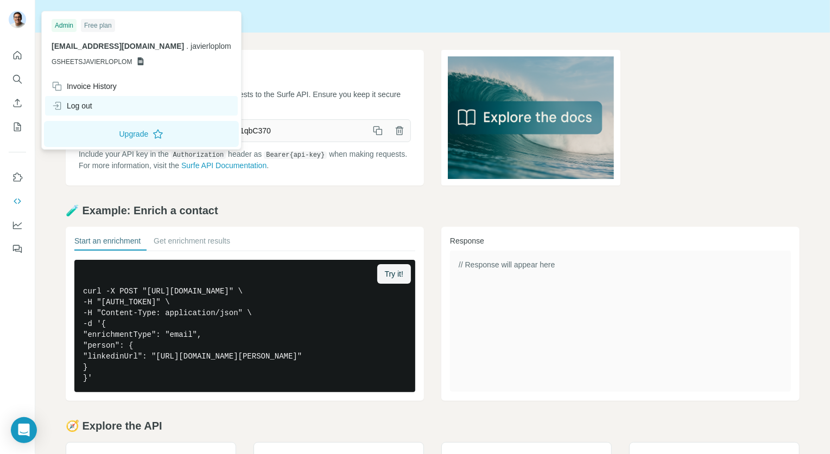  What do you see at coordinates (17, 225) in the screenshot?
I see `button: Dashboard` at bounding box center [17, 225].